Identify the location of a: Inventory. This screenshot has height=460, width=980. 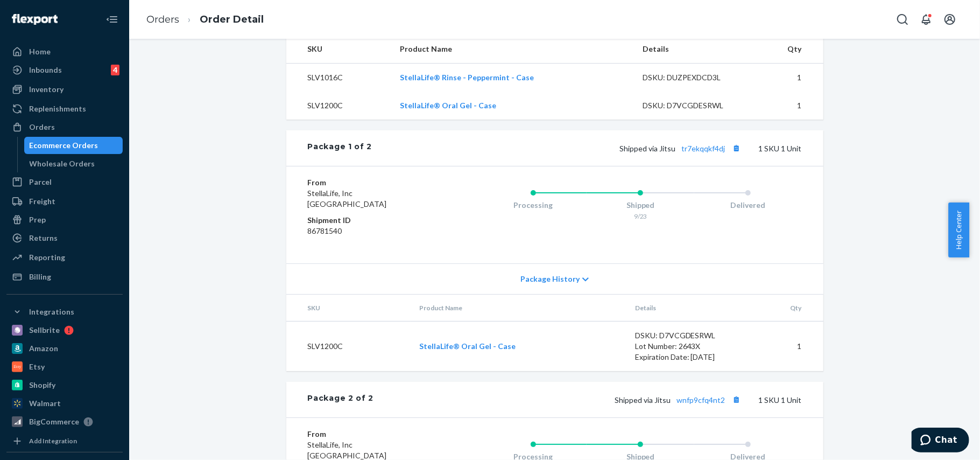
(65, 89).